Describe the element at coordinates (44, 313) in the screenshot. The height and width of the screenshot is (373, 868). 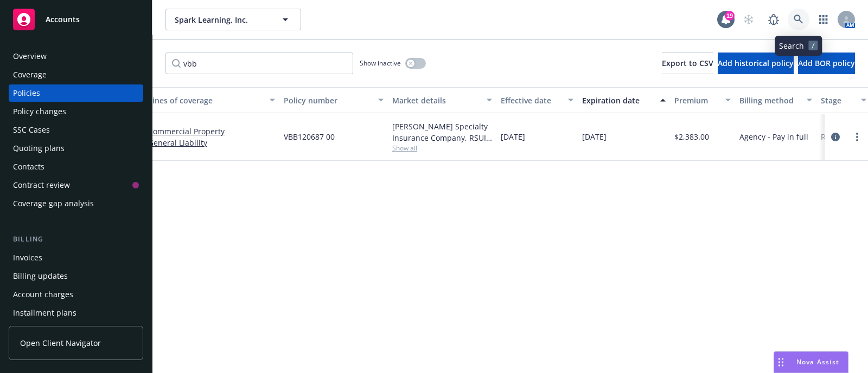
I see `div: Installment plans` at that location.